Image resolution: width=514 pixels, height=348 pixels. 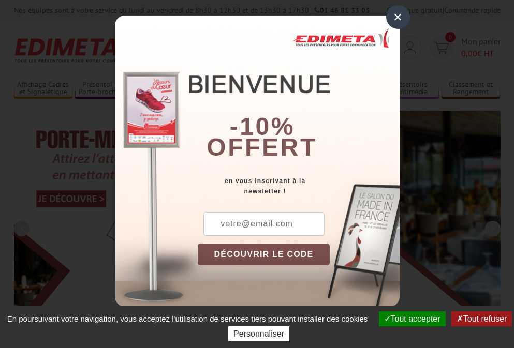 What do you see at coordinates (262, 147) in the screenshot?
I see `font: offert` at bounding box center [262, 147].